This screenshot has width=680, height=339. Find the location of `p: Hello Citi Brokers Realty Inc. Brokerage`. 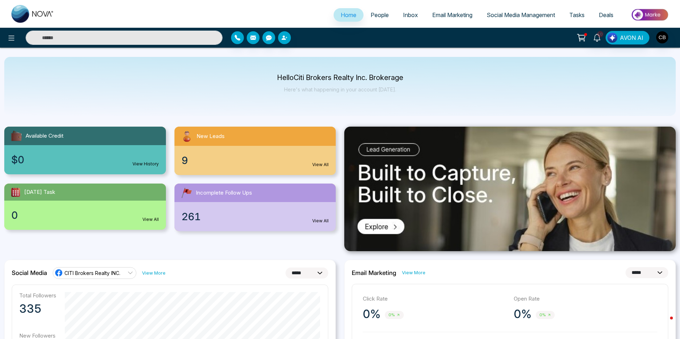

p: Hello Citi Brokers Realty Inc. Brokerage is located at coordinates (340, 78).